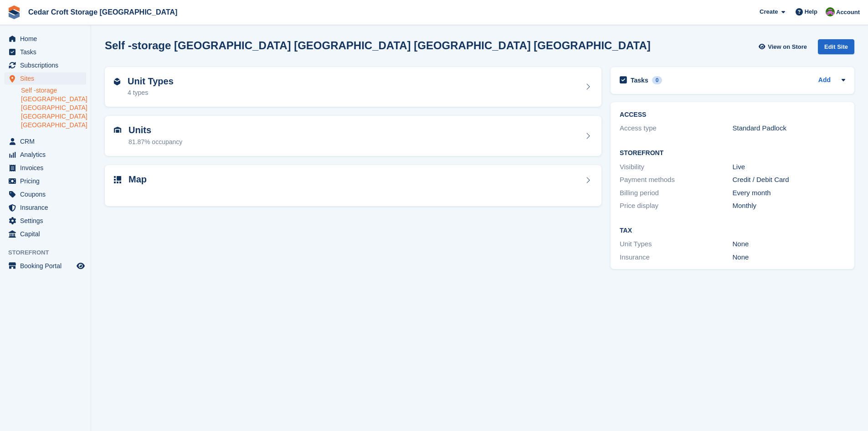 The height and width of the screenshot is (431, 868). Describe the element at coordinates (48, 194) in the screenshot. I see `span: Coupons` at that location.